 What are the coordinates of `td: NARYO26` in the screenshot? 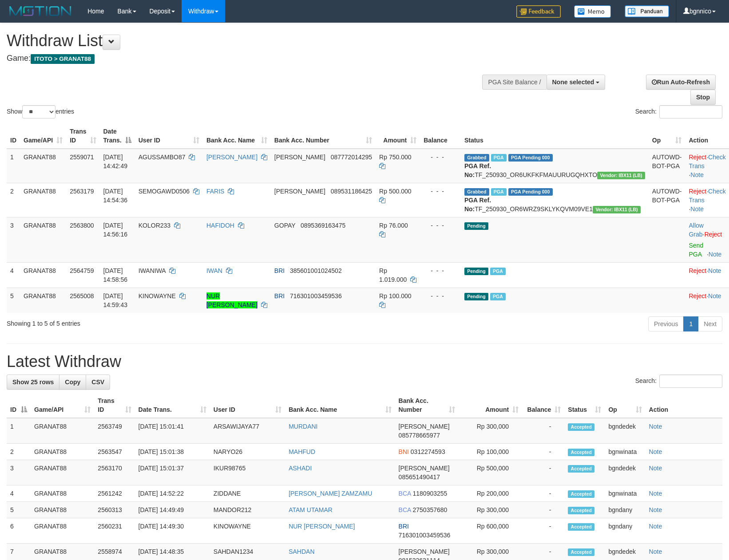 It's located at (247, 452).